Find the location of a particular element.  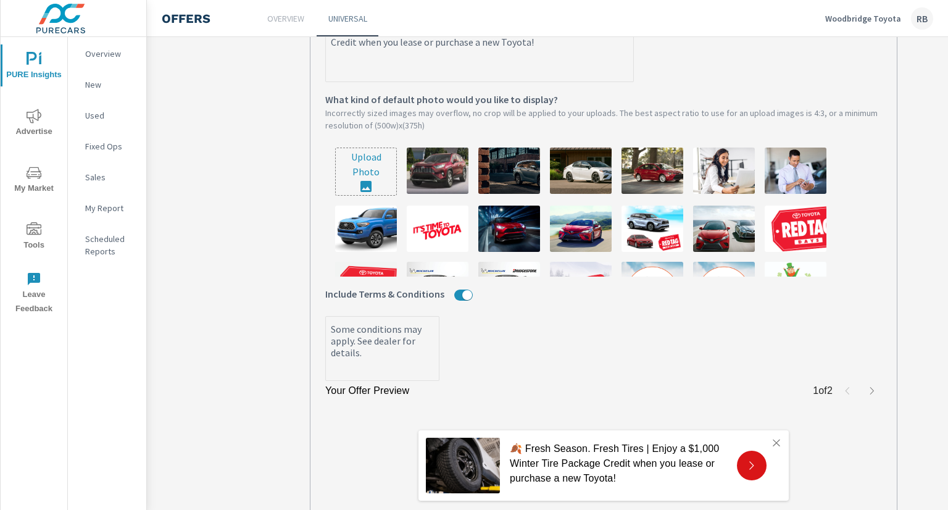

div: Sales is located at coordinates (107, 177).